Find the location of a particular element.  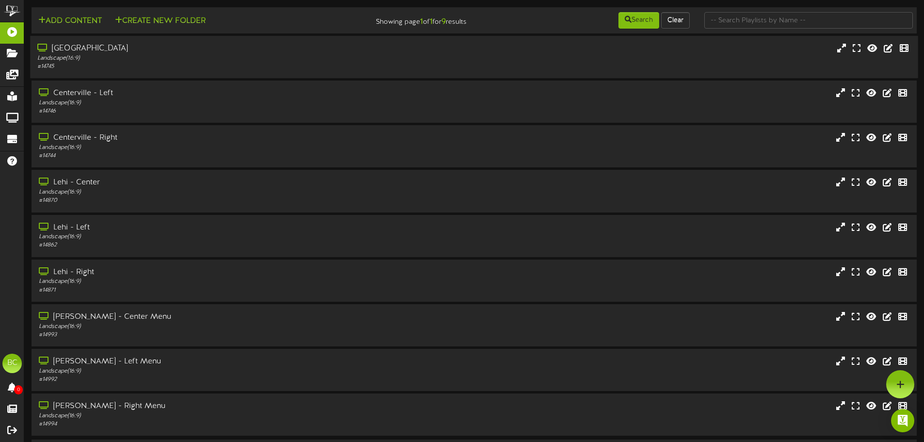

button: Create New Folder is located at coordinates (160, 21).